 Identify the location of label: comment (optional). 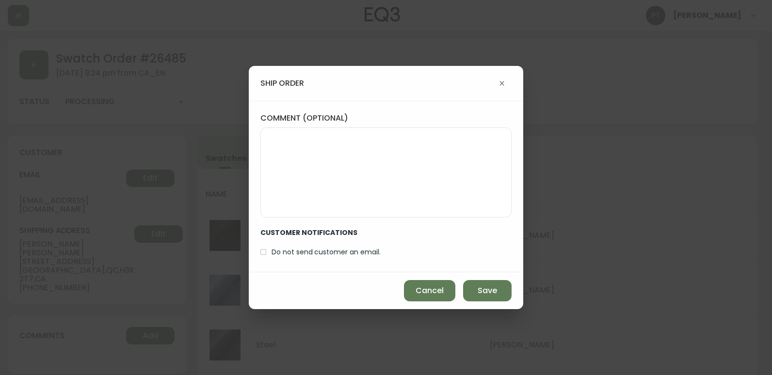
(386, 118).